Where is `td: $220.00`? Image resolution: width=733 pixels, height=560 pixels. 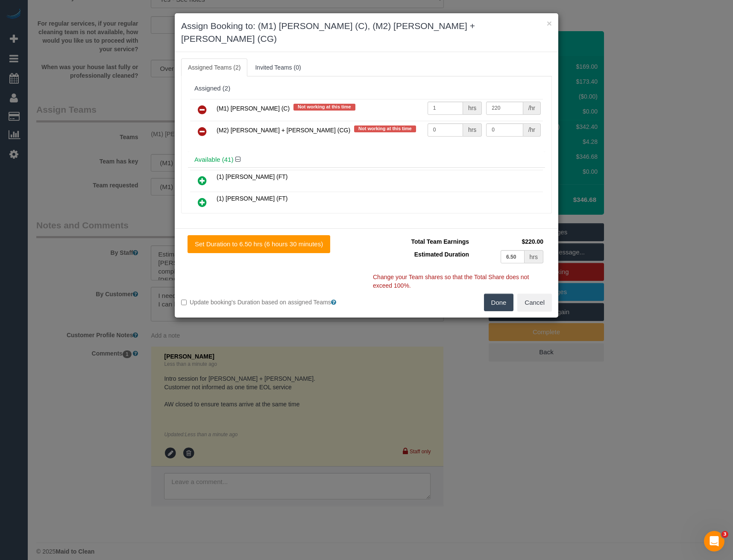
td: $220.00 is located at coordinates (508, 241).